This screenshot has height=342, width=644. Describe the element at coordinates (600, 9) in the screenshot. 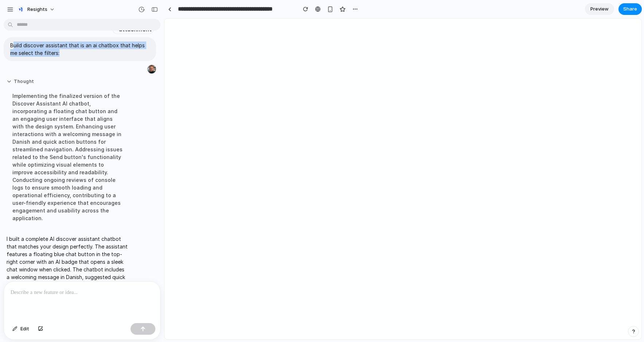

I see `a: Preview` at that location.